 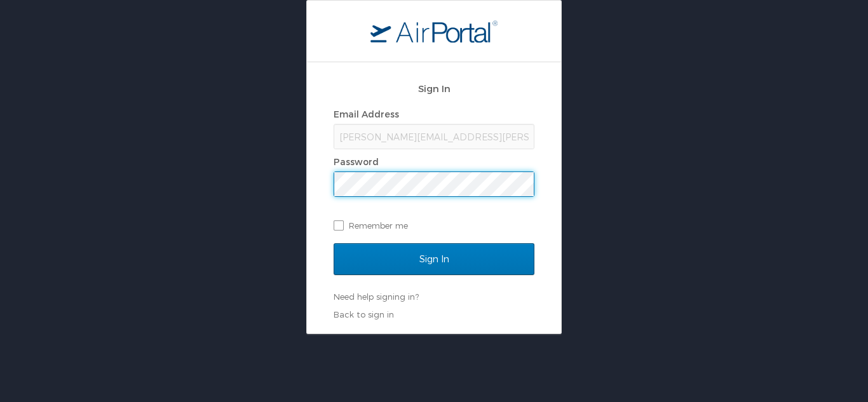 I want to click on label: Password, so click(x=356, y=161).